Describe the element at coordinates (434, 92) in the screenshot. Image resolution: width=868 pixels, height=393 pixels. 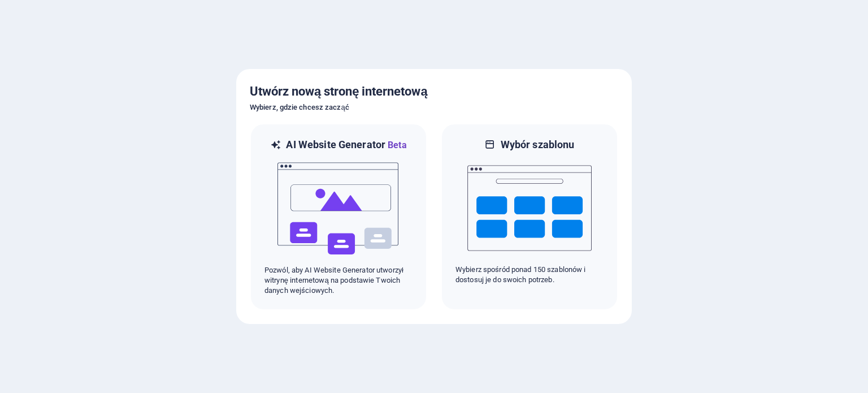
I see `h5: Utwórz nową stronę internetową` at that location.